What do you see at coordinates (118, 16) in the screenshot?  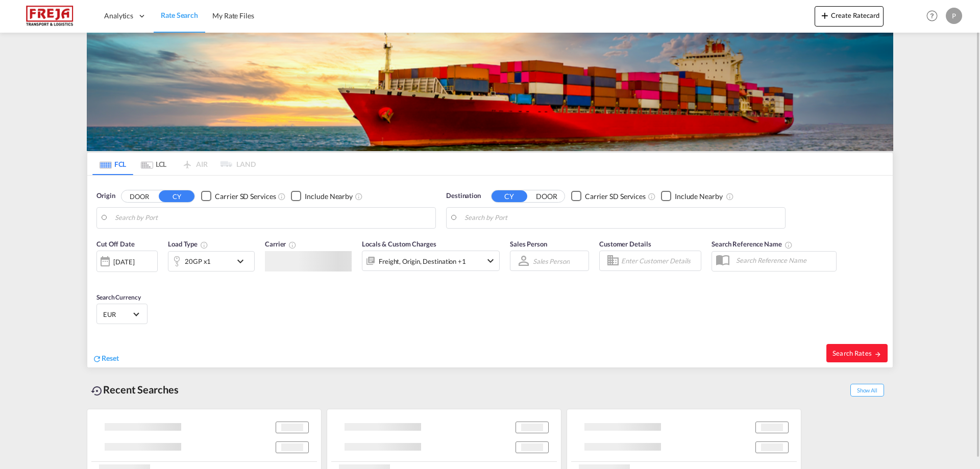 I see `span: Analytics` at bounding box center [118, 16].